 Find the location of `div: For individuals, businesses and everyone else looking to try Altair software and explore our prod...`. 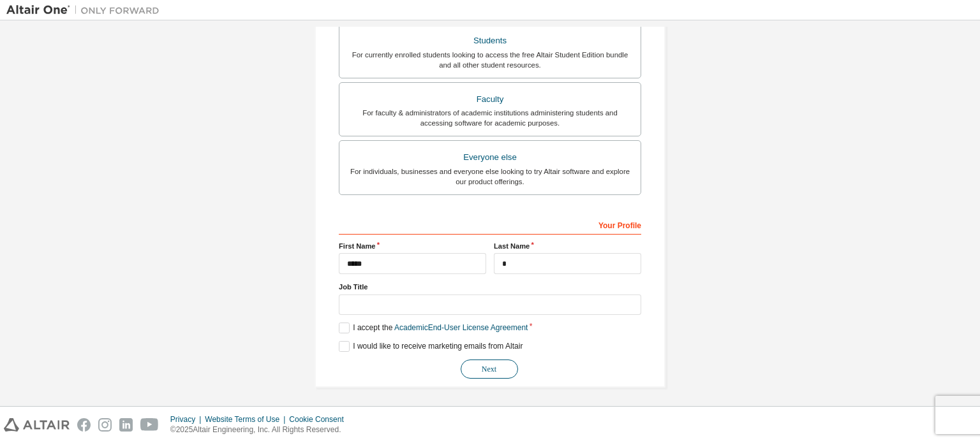

div: For individuals, businesses and everyone else looking to try Altair software and explore our prod... is located at coordinates (490, 177).